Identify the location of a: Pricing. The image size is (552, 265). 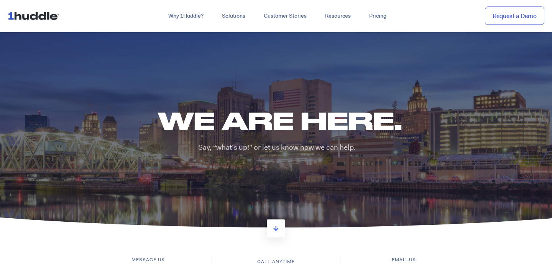
(377, 16).